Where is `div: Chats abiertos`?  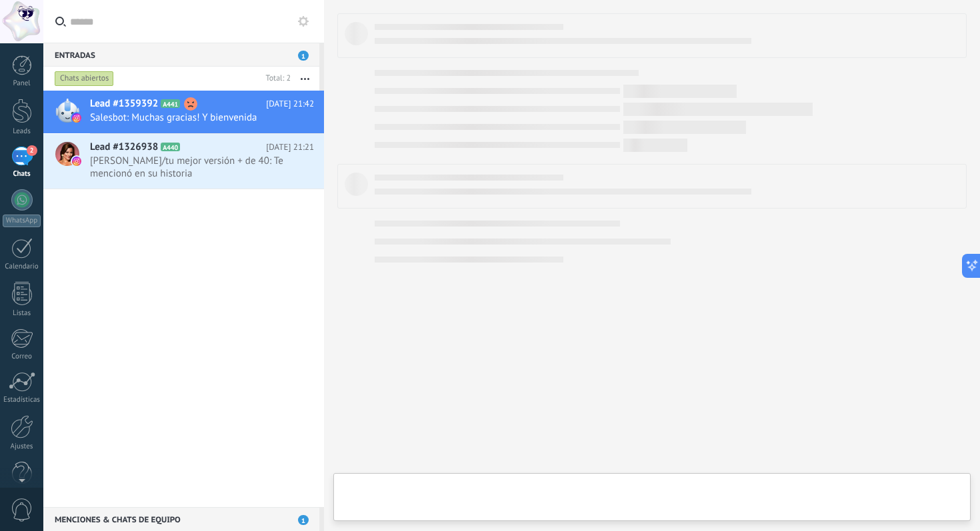
div: Chats abiertos is located at coordinates (84, 79).